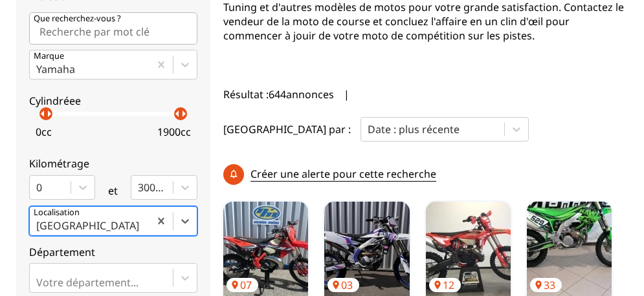  Describe the element at coordinates (444, 285) in the screenshot. I see `p: 12` at that location.